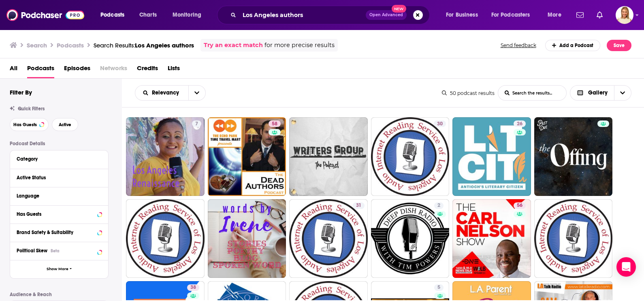 This screenshot has height=301, width=644. What do you see at coordinates (573, 46) in the screenshot?
I see `a: Add a Podcast` at bounding box center [573, 46].